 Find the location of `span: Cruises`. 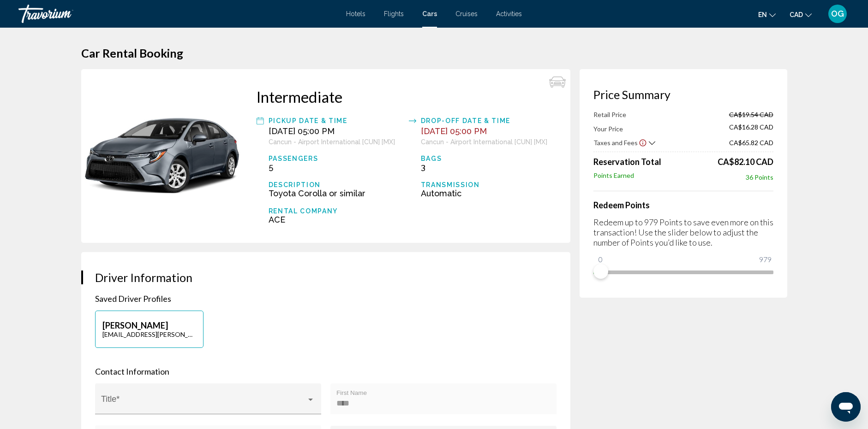

span: Cruises is located at coordinates (467, 14).